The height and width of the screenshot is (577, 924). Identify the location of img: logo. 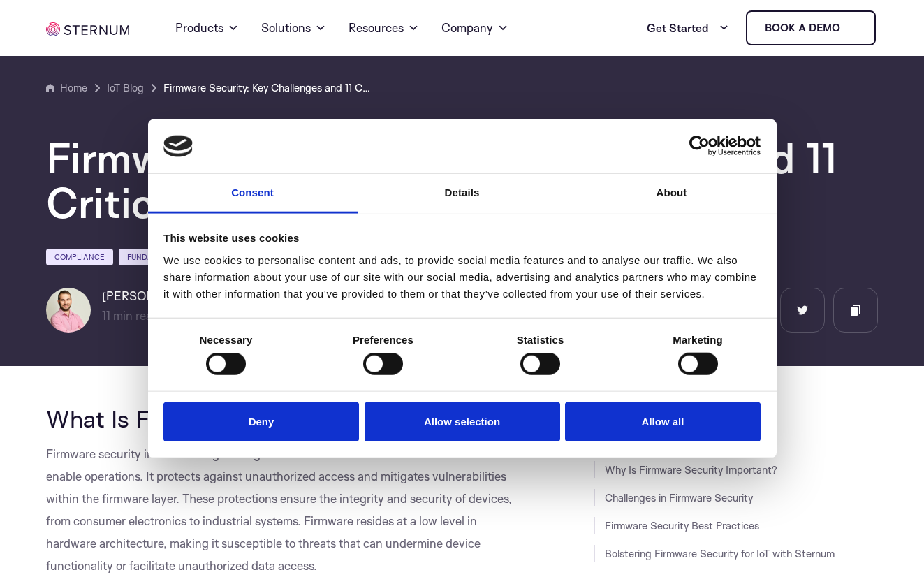
(178, 146).